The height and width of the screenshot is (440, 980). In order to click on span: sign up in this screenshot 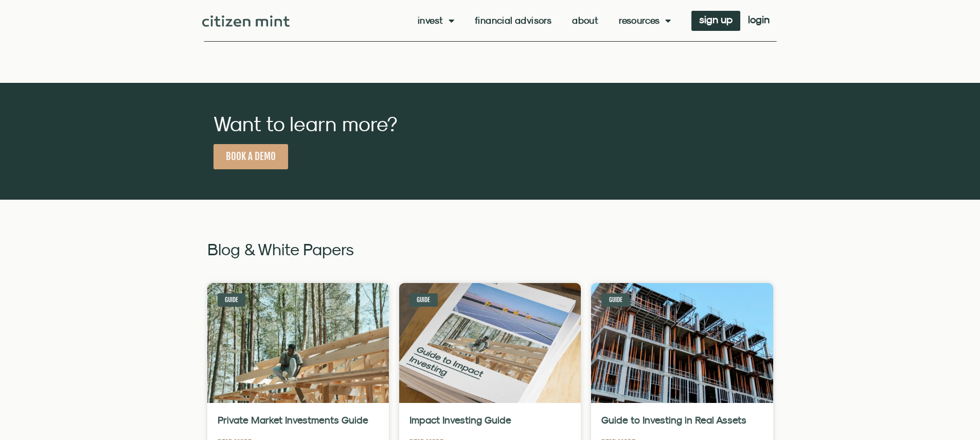, I will do `click(716, 20)`.